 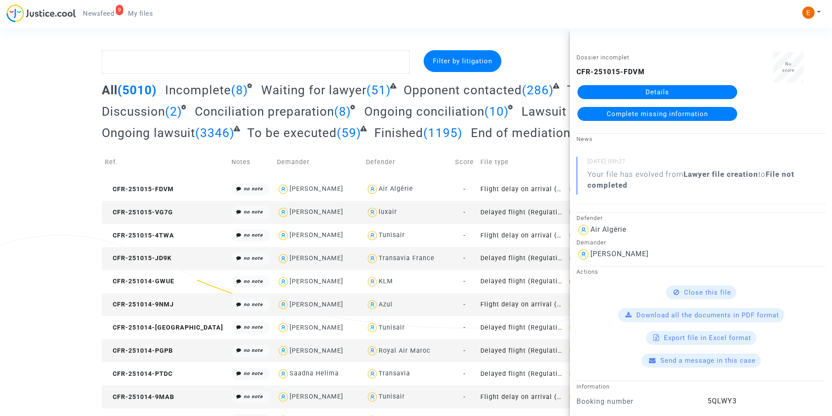 I want to click on span: (10), so click(x=496, y=111).